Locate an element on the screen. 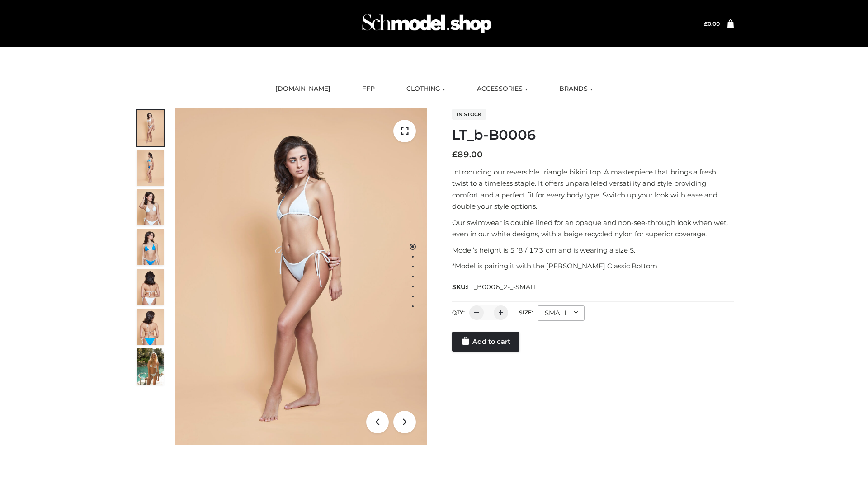  img: Schmodel Admin 964 is located at coordinates (427, 24).